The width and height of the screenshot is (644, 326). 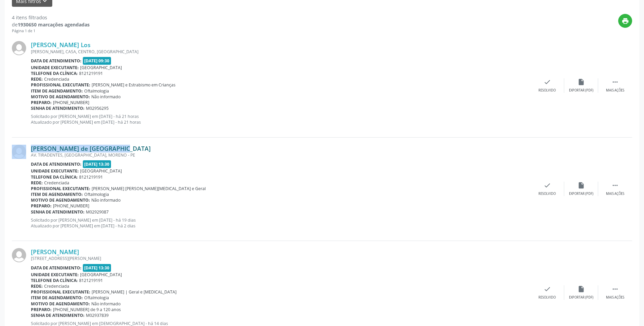 What do you see at coordinates (97, 315) in the screenshot?
I see `span: M02937839` at bounding box center [97, 315].